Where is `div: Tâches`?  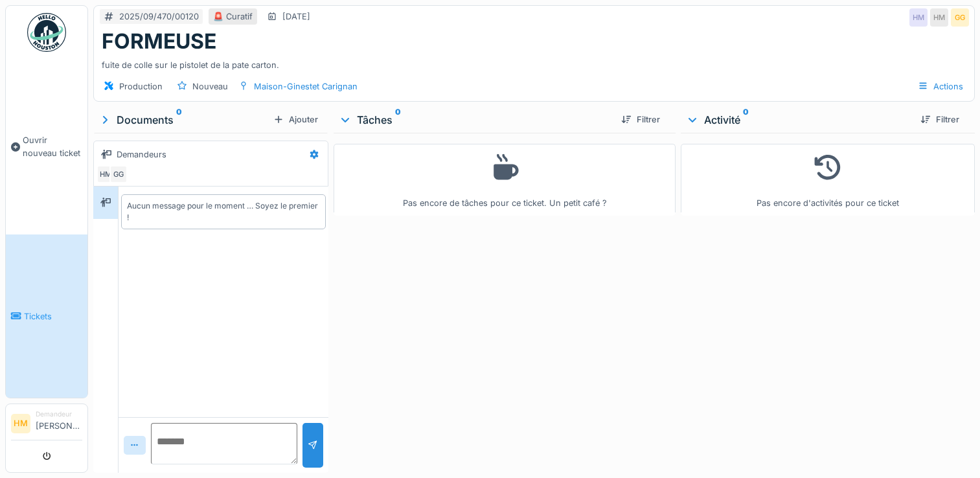
div: Tâches is located at coordinates (475, 120).